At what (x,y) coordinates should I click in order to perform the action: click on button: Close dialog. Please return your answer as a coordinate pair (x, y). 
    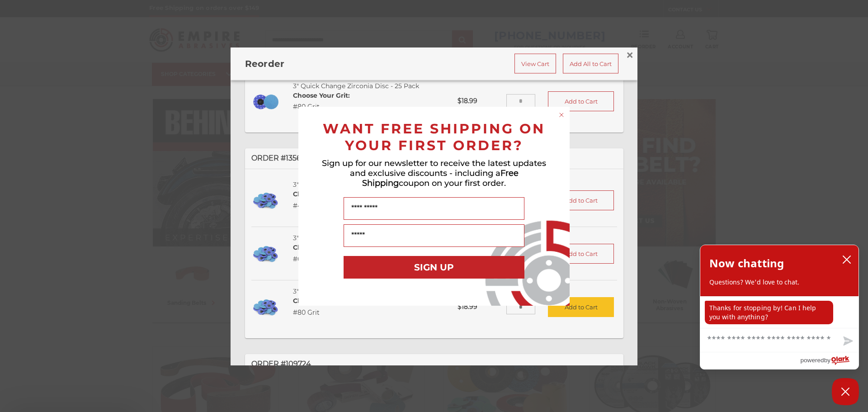
    Looking at the image, I should click on (561, 115).